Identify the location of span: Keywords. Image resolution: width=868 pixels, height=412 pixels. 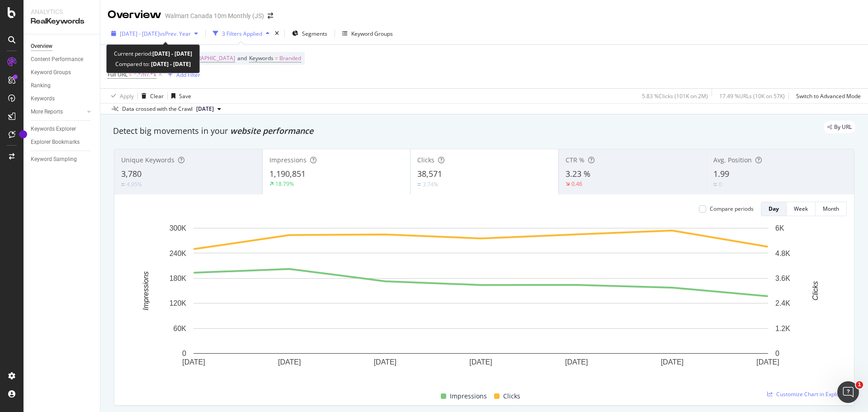
(261, 58).